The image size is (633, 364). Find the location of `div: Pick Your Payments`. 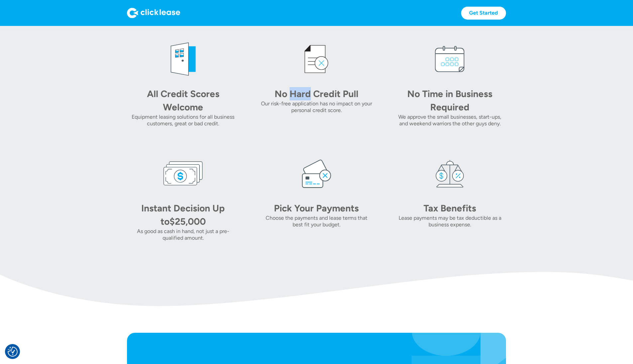

div: Pick Your Payments is located at coordinates (317, 208).